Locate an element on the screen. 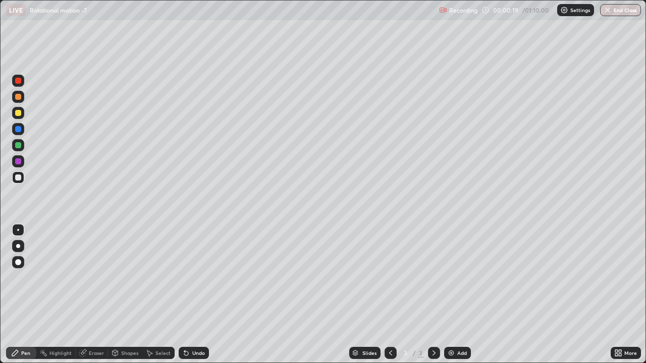 This screenshot has height=363, width=646. img: recording.375f2c34.svg is located at coordinates (443, 10).